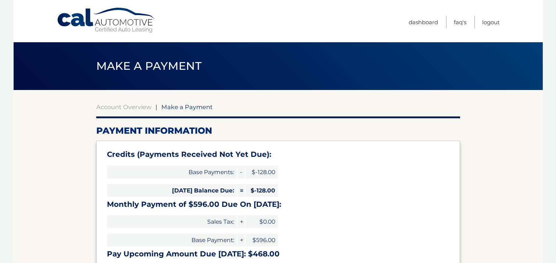 Image resolution: width=556 pixels, height=263 pixels. I want to click on span: Base Payments:, so click(172, 172).